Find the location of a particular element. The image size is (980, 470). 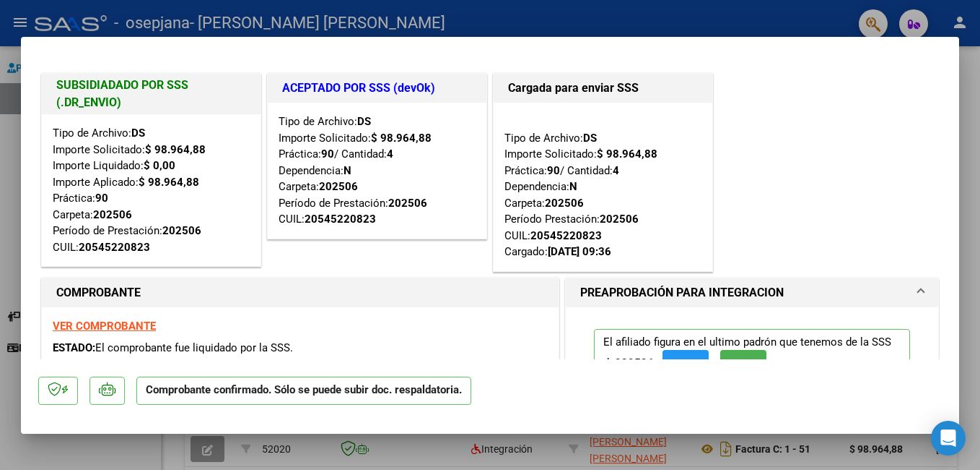

h1: ACEPTADO POR SSS (devOk) is located at coordinates (377, 88).